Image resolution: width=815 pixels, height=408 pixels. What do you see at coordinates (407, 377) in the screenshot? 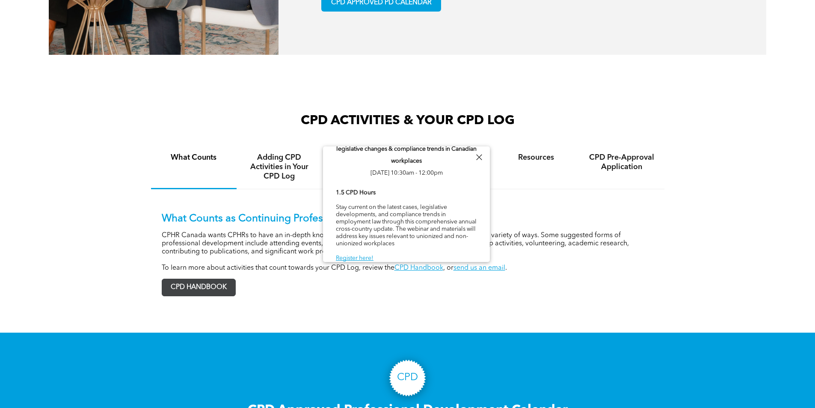
I see `h3: CPD` at bounding box center [407, 377].